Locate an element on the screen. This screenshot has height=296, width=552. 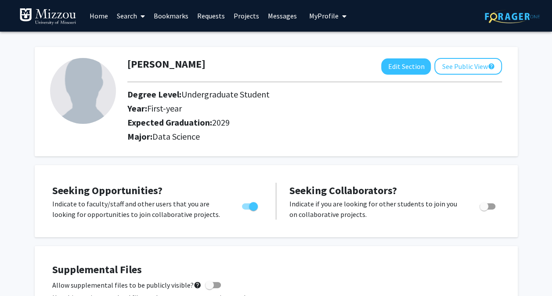
a: Messages is located at coordinates (282, 16).